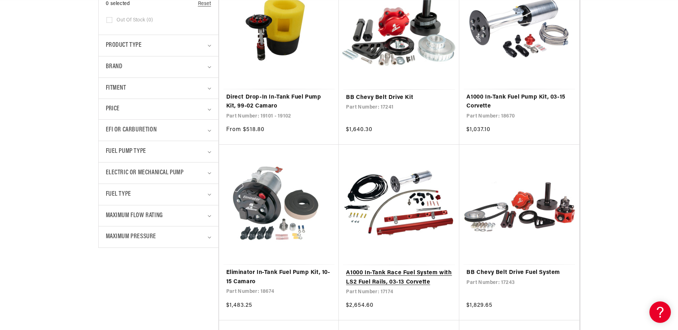 This screenshot has width=678, height=330. What do you see at coordinates (158, 109) in the screenshot?
I see `summary: Price` at bounding box center [158, 109].